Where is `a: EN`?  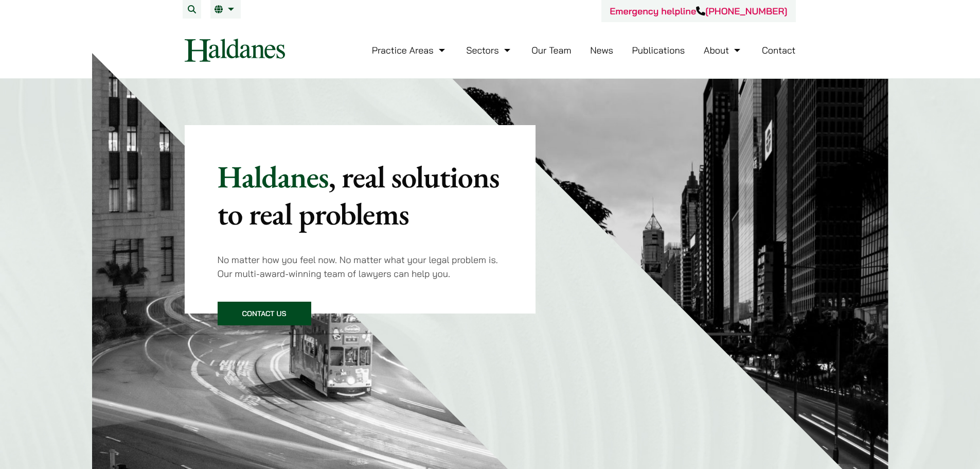
a: EN is located at coordinates (225, 9).